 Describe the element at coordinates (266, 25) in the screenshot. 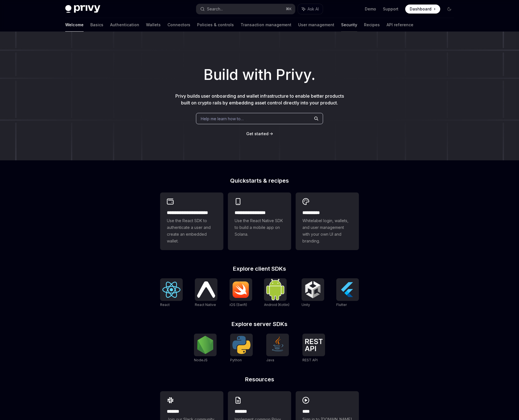

I see `a: Transaction management` at that location.